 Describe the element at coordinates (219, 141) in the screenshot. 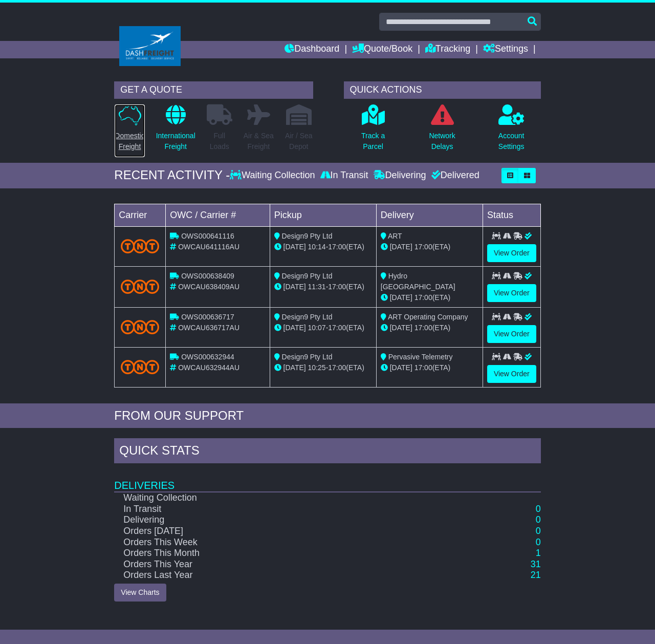

I see `p: Full Loads` at that location.